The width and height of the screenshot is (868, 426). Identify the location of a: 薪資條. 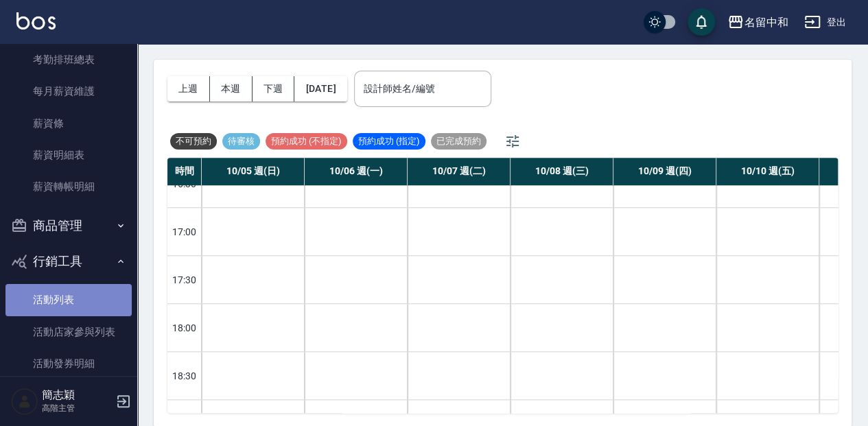
(69, 123).